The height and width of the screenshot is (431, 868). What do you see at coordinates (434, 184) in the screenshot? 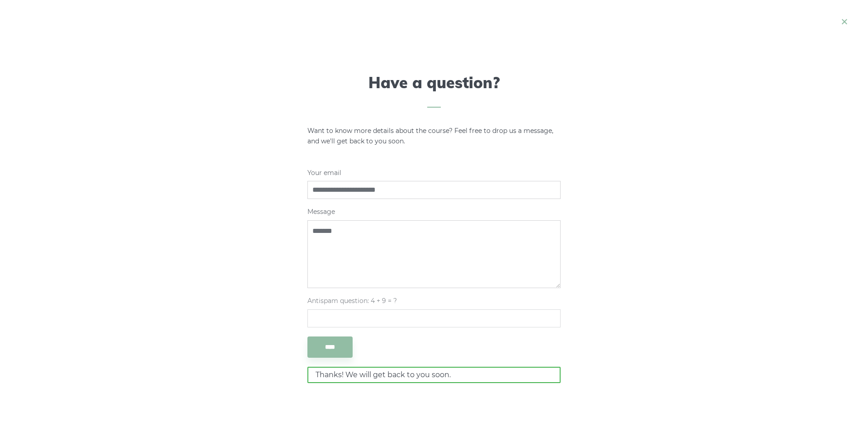
I see `label: Your email` at bounding box center [434, 184].